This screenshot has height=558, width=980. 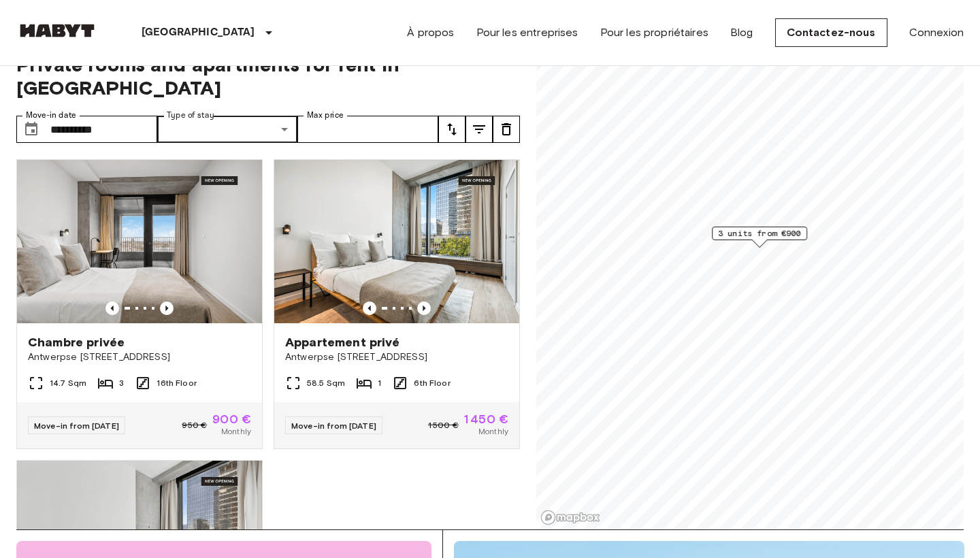 I want to click on span: 900 €, so click(x=231, y=420).